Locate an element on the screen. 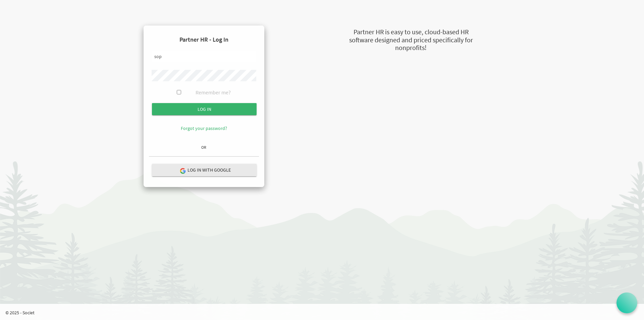 This screenshot has height=320, width=644. div: nonprofits! is located at coordinates (411, 48).